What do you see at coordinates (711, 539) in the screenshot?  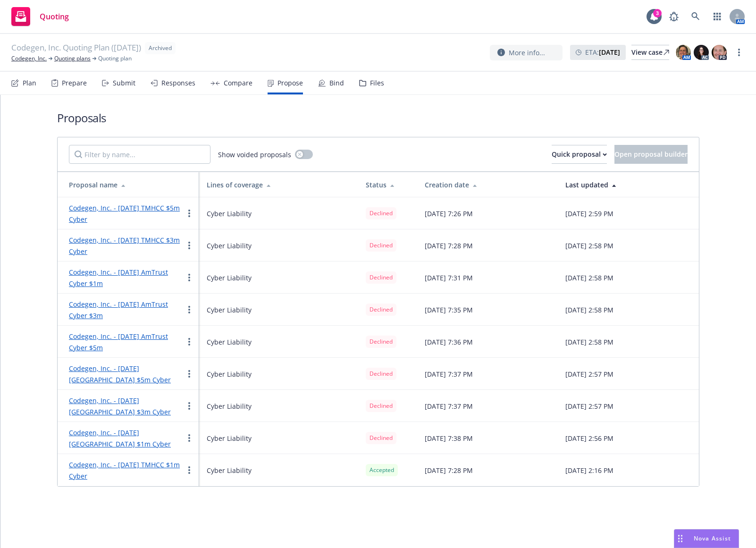 I see `span: Nova Assist` at bounding box center [711, 539].